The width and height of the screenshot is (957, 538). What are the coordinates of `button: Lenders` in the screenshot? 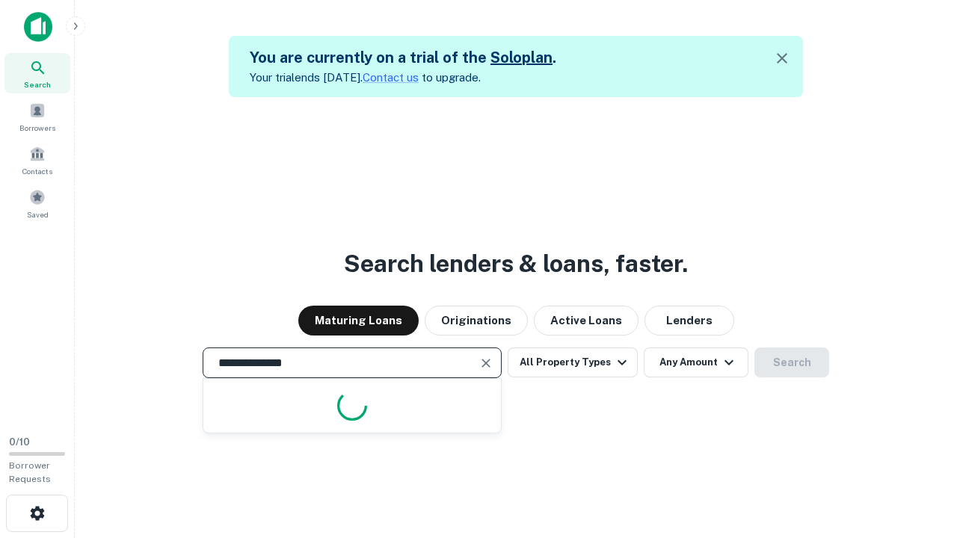 It's located at (689, 321).